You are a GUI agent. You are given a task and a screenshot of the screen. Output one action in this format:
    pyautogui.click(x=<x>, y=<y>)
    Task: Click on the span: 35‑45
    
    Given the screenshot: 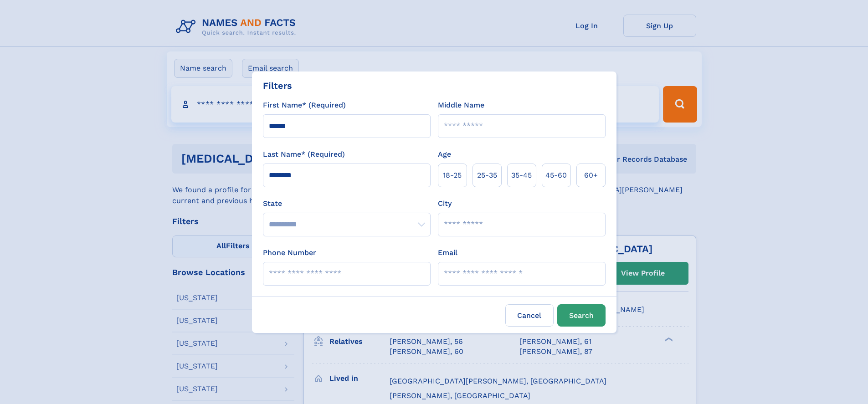 What is the action you would take?
    pyautogui.click(x=521, y=176)
    